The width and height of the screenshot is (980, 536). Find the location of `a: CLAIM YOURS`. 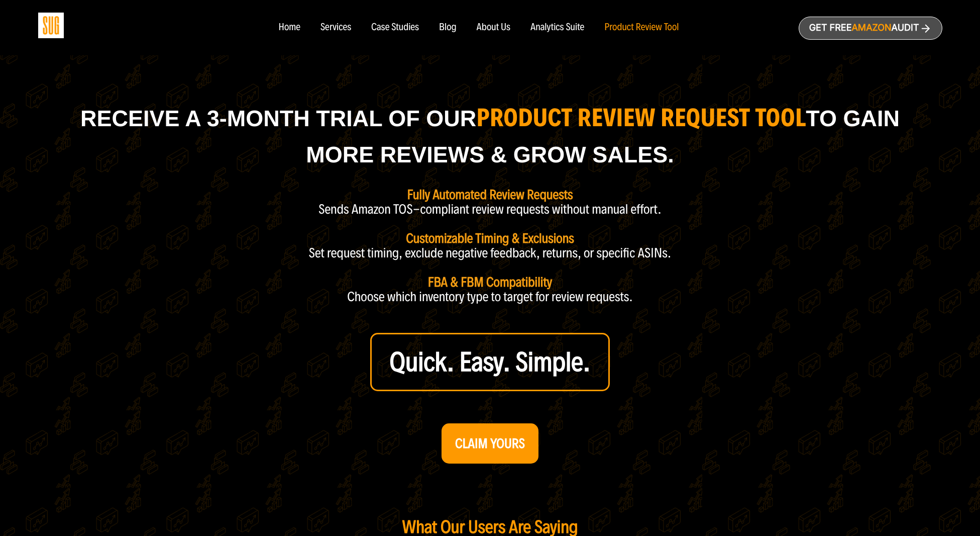

a: CLAIM YOURS is located at coordinates (490, 443).